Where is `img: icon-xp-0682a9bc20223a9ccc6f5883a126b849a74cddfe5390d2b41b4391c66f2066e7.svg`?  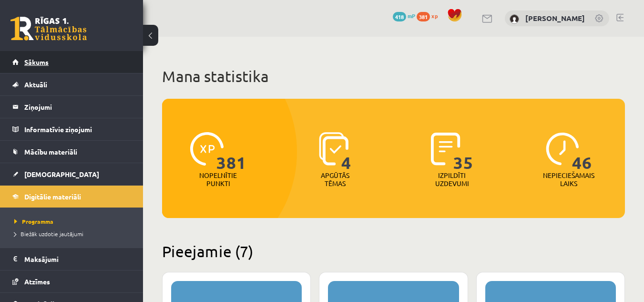
img: icon-xp-0682a9bc20223a9ccc6f5883a126b849a74cddfe5390d2b41b4391c66f2066e7.svg is located at coordinates (207, 149).